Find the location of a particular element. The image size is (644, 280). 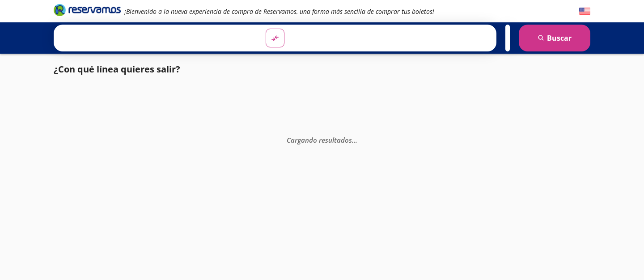

em: Cargando resultados is located at coordinates (322, 140).